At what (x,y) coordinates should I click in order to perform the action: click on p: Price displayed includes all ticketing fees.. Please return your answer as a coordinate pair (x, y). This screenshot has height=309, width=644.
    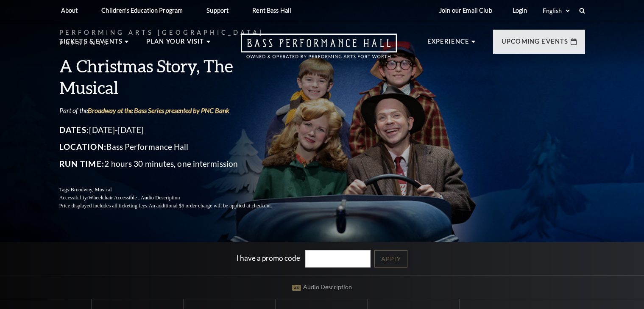
    Looking at the image, I should click on (176, 206).